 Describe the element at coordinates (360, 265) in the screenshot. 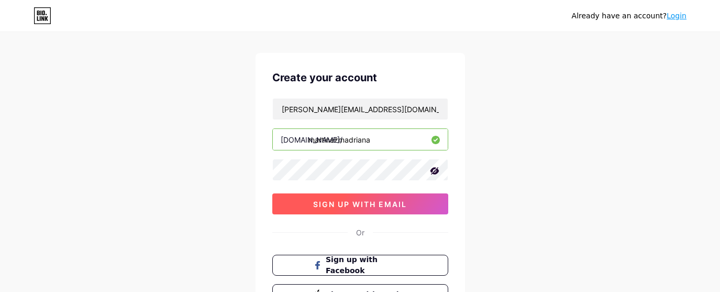

I see `a: Sign up with Facebook` at that location.